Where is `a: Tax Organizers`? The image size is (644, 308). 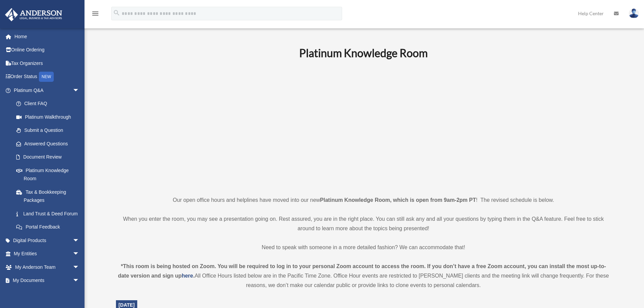 a: Tax Organizers is located at coordinates (47, 63).